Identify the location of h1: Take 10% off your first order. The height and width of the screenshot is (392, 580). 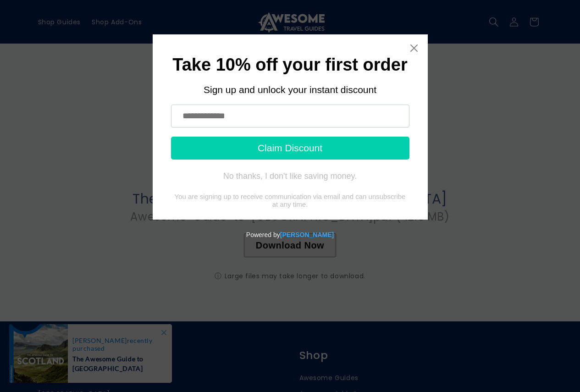
(290, 65).